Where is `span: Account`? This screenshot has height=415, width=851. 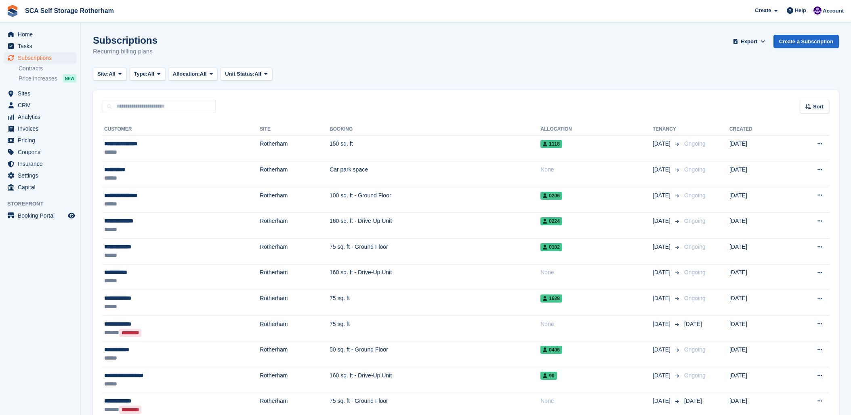
span: Account is located at coordinates (834, 11).